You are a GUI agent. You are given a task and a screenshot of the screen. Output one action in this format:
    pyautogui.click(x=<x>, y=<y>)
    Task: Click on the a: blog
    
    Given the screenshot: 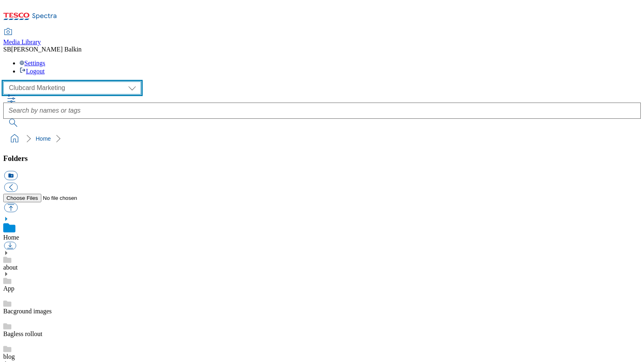 What is the action you would take?
    pyautogui.click(x=9, y=357)
    